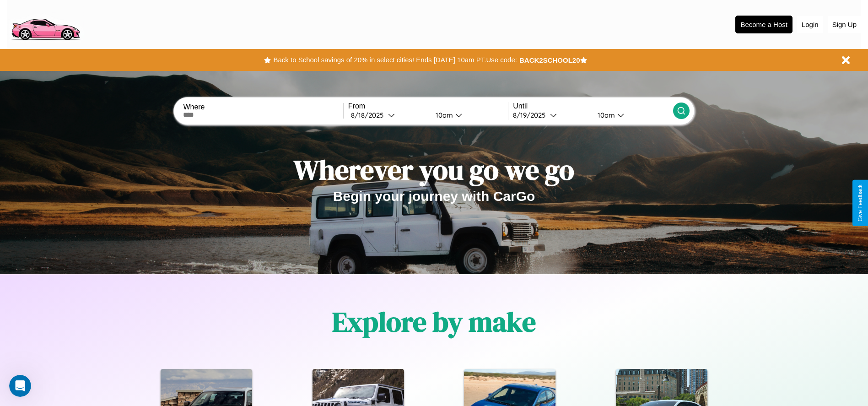 This screenshot has height=406, width=868. Describe the element at coordinates (262, 107) in the screenshot. I see `label: Where` at that location.